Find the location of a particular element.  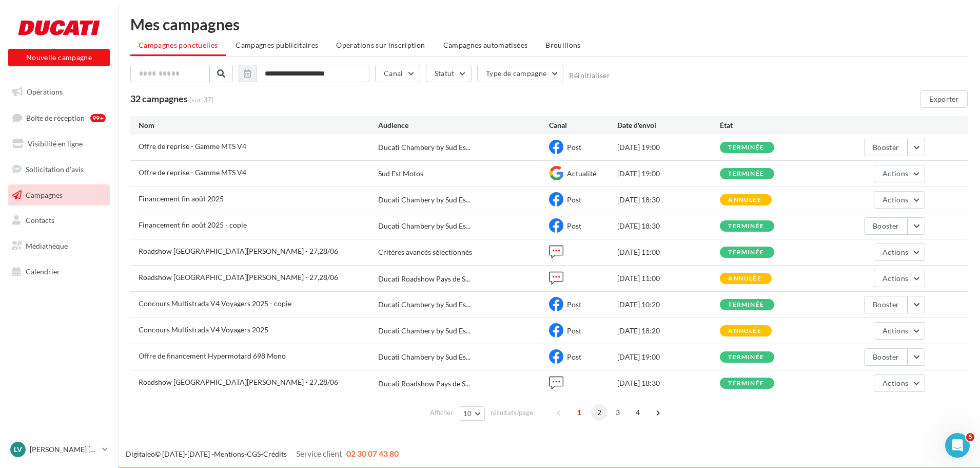

span: Contacts is located at coordinates (40, 220).